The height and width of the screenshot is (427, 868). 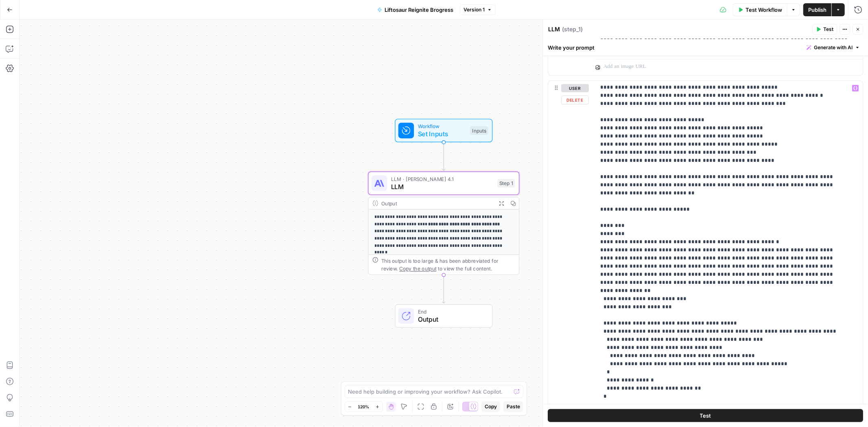 I want to click on div: This output is too large & has been abbreviated for review. to view the full content., so click(x=448, y=265).